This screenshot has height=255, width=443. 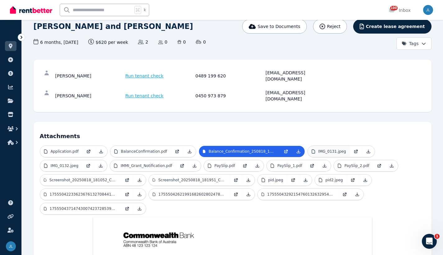 I want to click on a: Balance_Confirmation_250818_181303.jpg, so click(x=239, y=151).